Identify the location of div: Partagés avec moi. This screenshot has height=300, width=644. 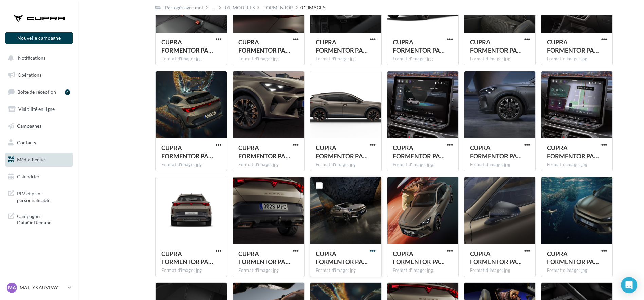
(184, 8).